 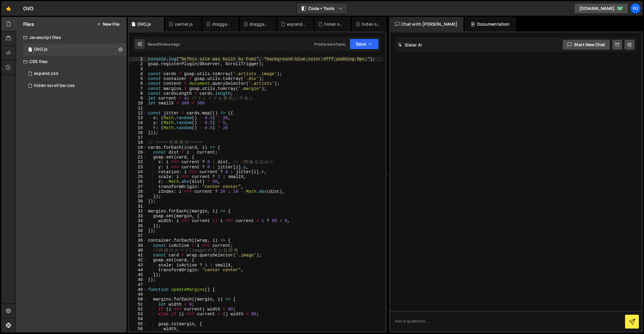 I want to click on div: 8, so click(x=138, y=93).